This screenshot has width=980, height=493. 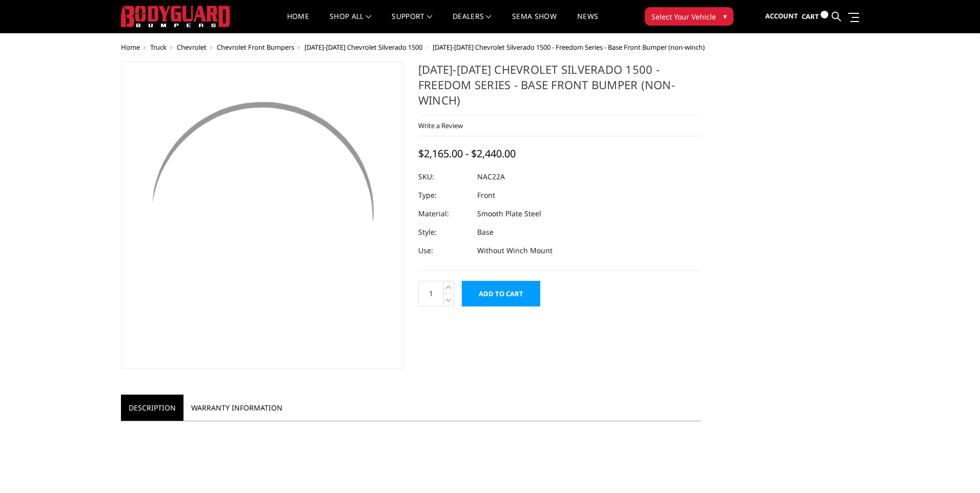 I want to click on a: 2022-2025 Chevrolet Silverado 1500 - Freedom Series - Base Front Bumper (non-winch), so click(x=263, y=215).